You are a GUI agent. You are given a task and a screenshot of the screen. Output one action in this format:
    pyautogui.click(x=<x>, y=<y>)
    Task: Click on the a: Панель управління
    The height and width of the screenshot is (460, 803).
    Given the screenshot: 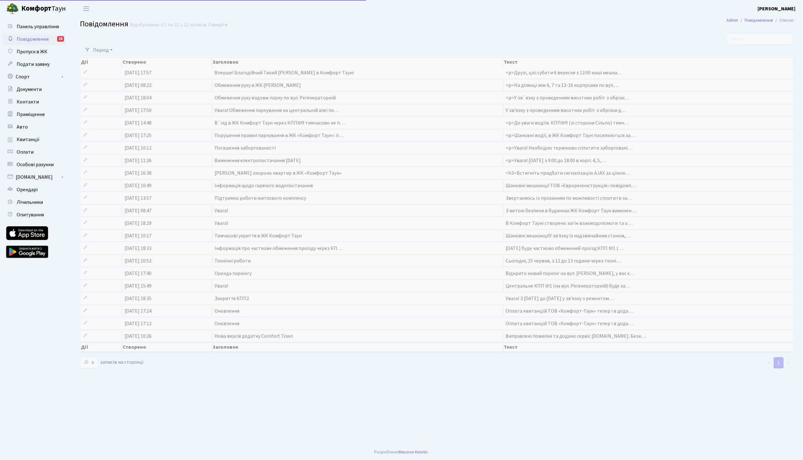 What is the action you would take?
    pyautogui.click(x=35, y=27)
    